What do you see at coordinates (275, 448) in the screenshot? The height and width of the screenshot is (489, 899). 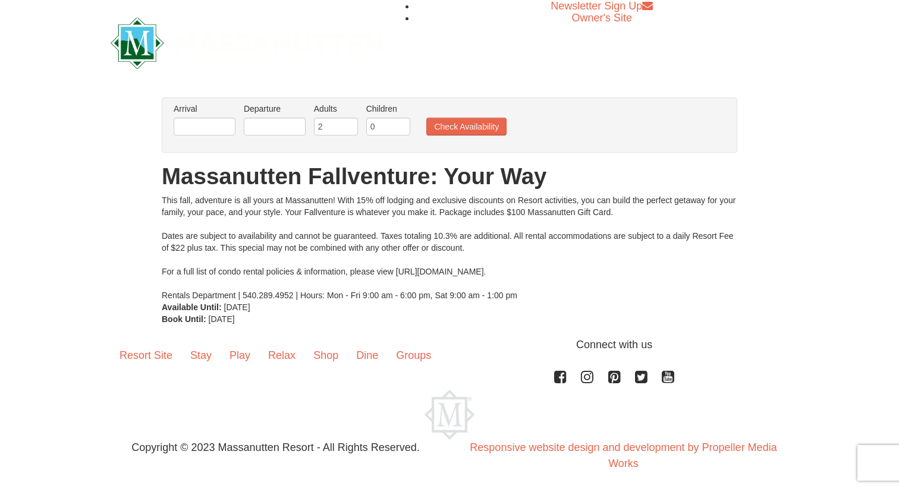 I see `p: Copyright © 2023 Massanutten Resort - All Rights Reserved.` at bounding box center [275, 448].